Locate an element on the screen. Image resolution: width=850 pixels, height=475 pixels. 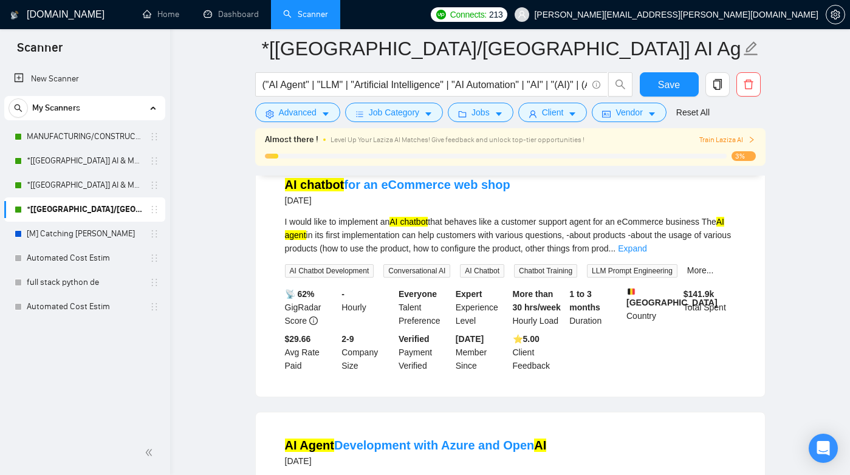
div: Duration is located at coordinates (595, 307).